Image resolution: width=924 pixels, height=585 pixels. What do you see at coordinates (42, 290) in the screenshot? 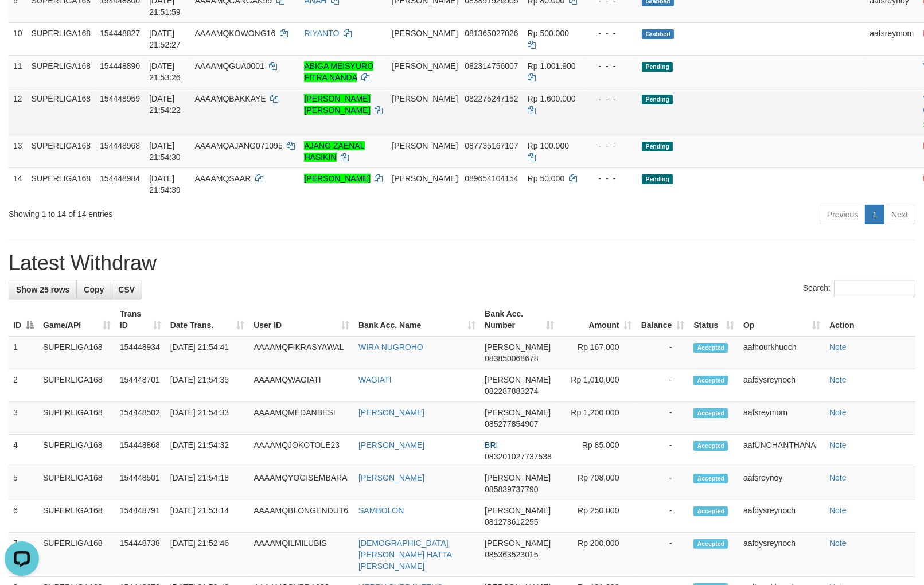
I see `span: Show 25 rows` at bounding box center [42, 290].